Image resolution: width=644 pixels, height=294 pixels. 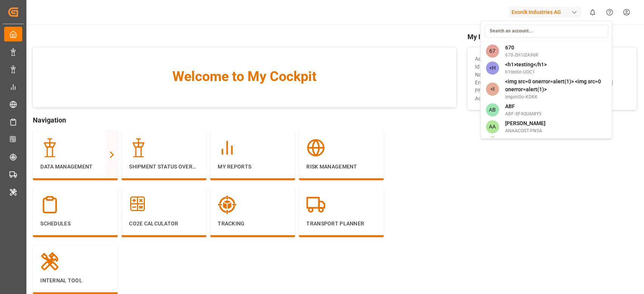 I want to click on span: h1testin-UOC1, so click(x=526, y=72).